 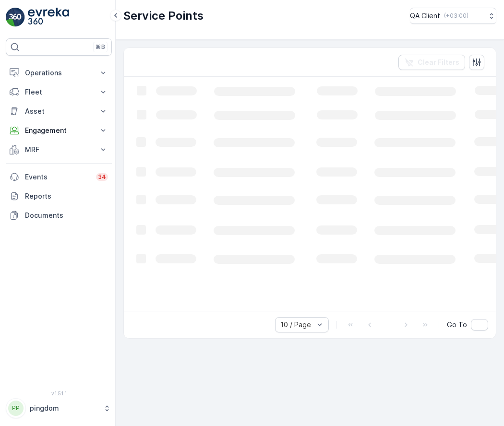 What do you see at coordinates (59, 92) in the screenshot?
I see `button: Fleet` at bounding box center [59, 92].